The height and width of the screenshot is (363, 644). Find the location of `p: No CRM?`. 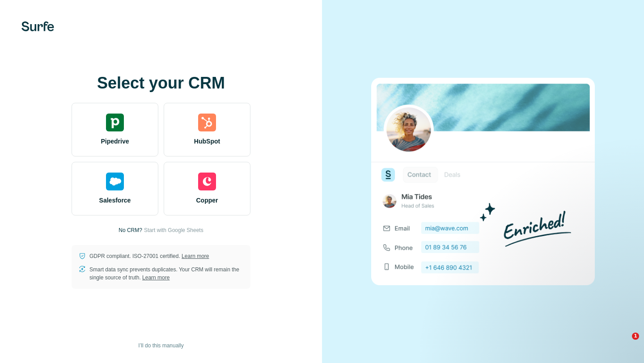

p: No CRM? is located at coordinates (130, 230).